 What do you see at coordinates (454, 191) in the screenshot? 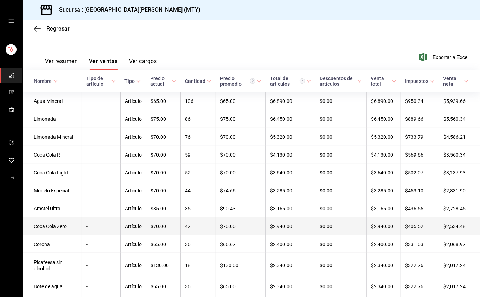
I see `font: $2,831.90` at bounding box center [454, 191].